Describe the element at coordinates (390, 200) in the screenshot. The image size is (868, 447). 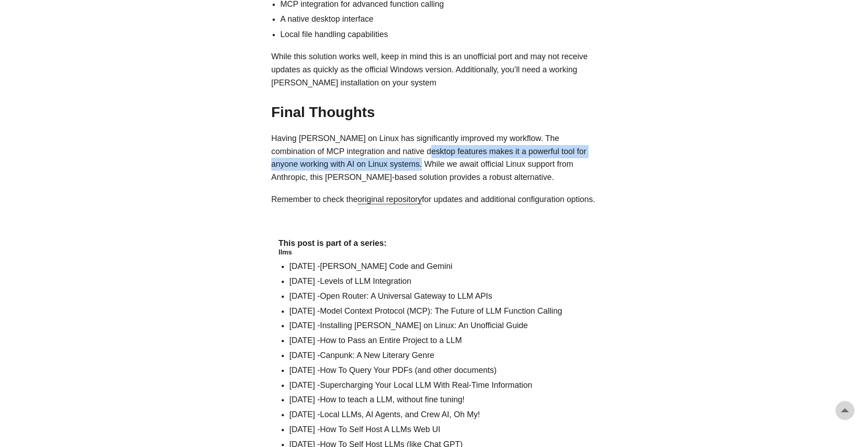
I see `a: original repository` at that location.